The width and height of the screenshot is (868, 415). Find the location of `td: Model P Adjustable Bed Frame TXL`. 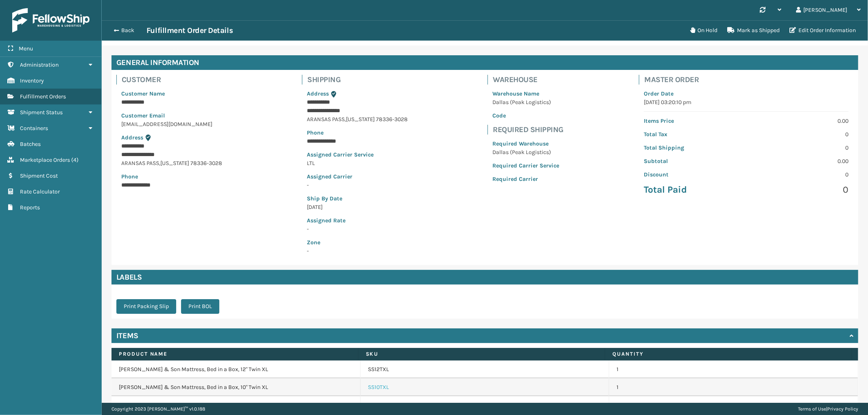

td: Model P Adjustable Bed Frame TXL is located at coordinates (236, 405).